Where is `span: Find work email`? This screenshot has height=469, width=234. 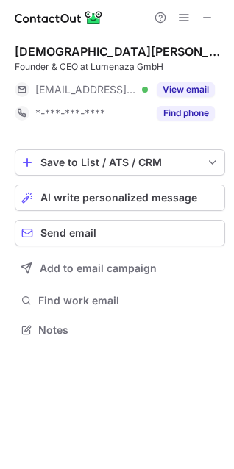
span: Find work email is located at coordinates (129, 301).